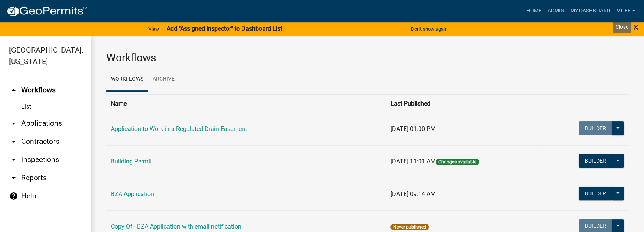  I want to click on th: Name, so click(246, 104).